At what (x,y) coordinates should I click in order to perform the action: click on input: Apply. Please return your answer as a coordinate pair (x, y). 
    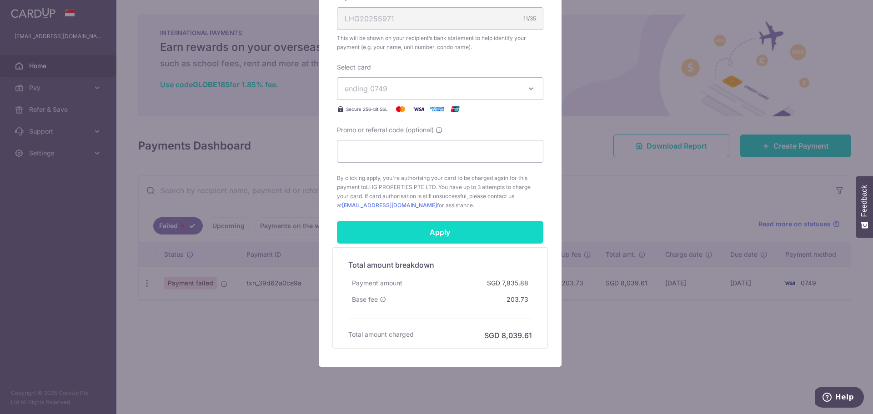
    Looking at the image, I should click on (440, 232).